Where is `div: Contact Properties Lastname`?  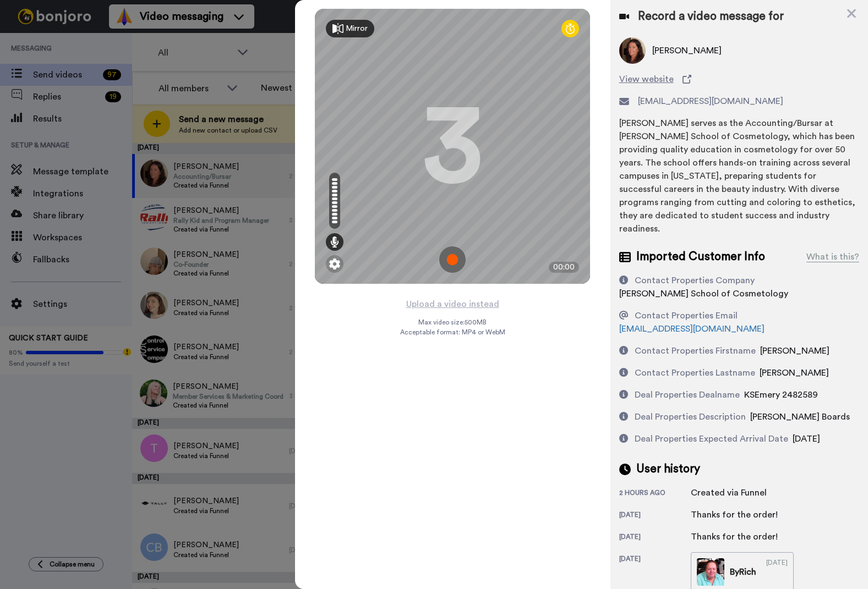
div: Contact Properties Lastname is located at coordinates (694, 373).